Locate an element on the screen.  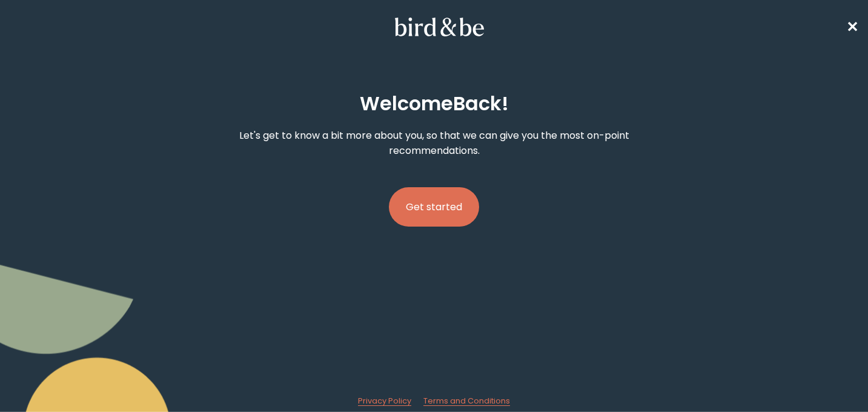
a: Terms and Conditions is located at coordinates (467, 401).